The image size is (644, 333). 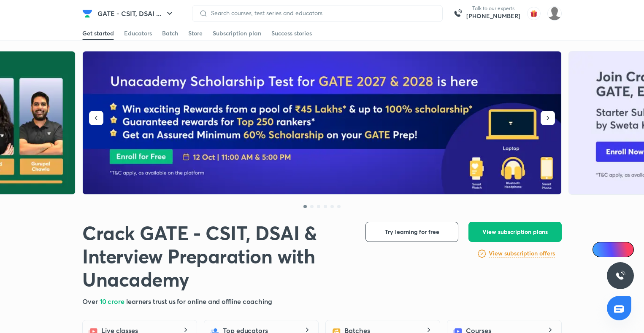 I want to click on a: Store, so click(x=195, y=33).